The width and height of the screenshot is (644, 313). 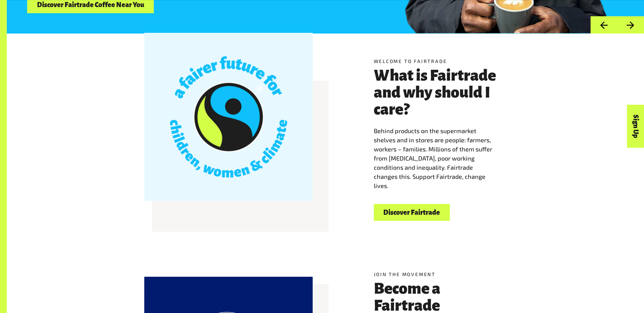 I want to click on h5: Join the movement, so click(x=440, y=274).